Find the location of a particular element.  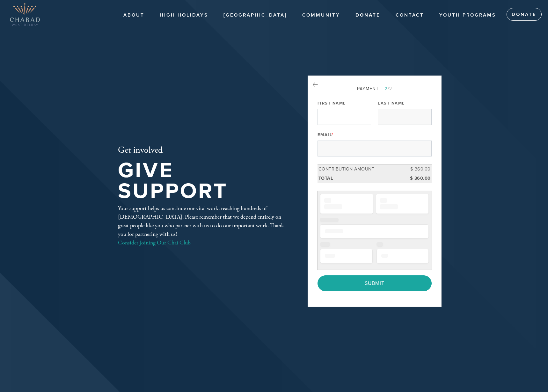

a: Consider Joining Our Chai Club is located at coordinates (154, 243).